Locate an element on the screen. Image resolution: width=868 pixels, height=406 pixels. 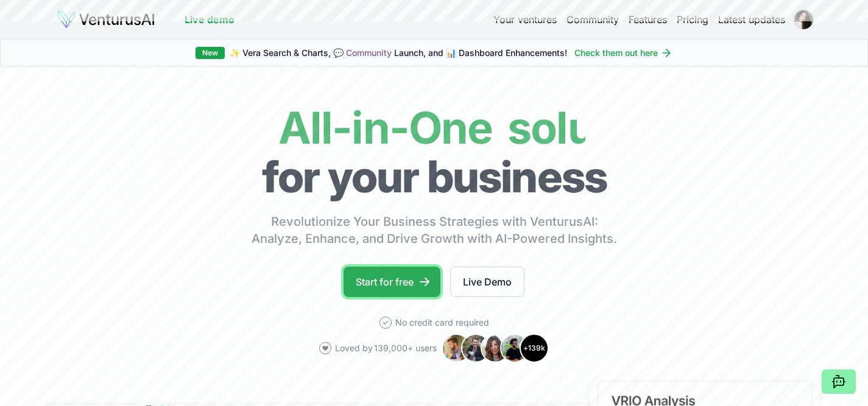
a: Start for free is located at coordinates (392, 282).